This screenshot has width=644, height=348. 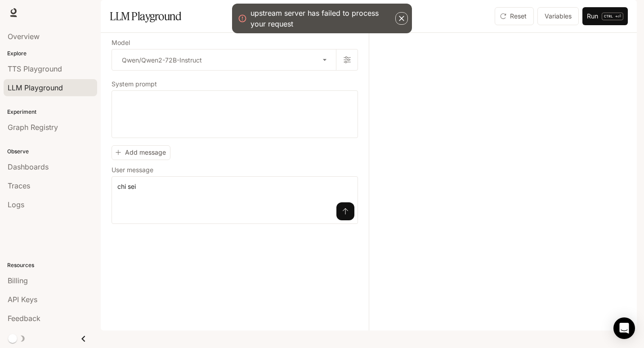 What do you see at coordinates (605, 16) in the screenshot?
I see `button: RunCTRL +⏎` at bounding box center [605, 16].